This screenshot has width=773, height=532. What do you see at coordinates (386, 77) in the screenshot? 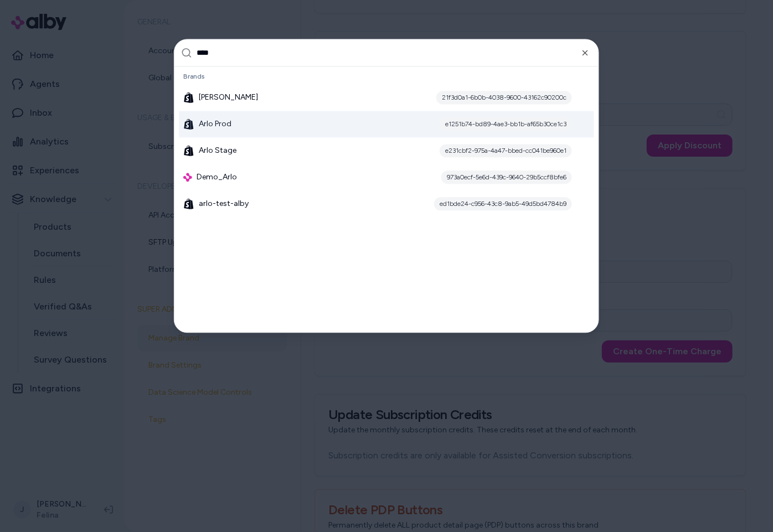
I see `div: Brands` at bounding box center [386, 77].